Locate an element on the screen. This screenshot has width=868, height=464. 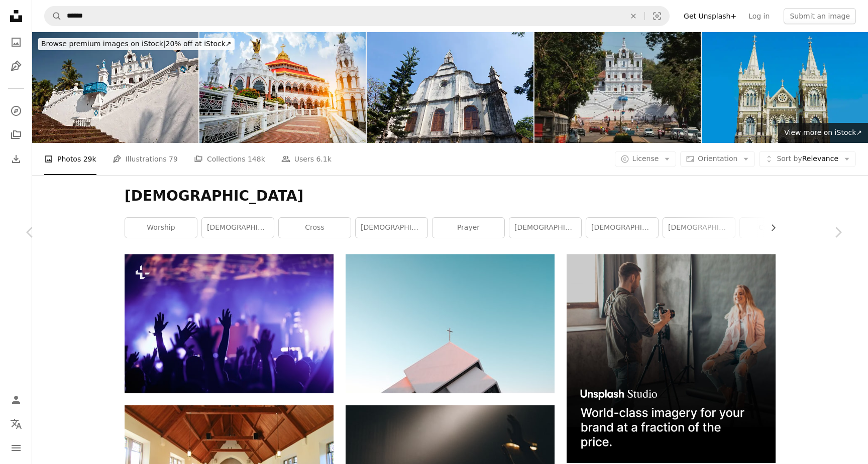
a: Next is located at coordinates (837, 232).